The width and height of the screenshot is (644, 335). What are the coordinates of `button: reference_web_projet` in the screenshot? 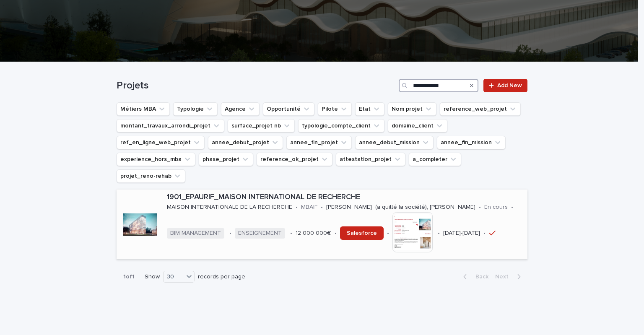 It's located at (480, 109).